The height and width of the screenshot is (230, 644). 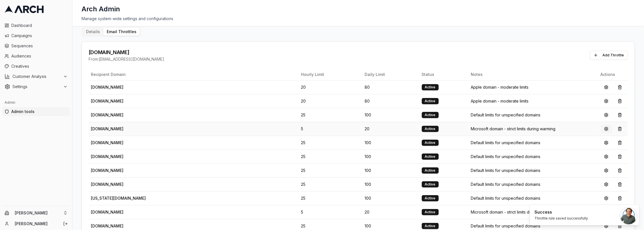 What do you see at coordinates (39, 25) in the screenshot?
I see `span: Dashboard` at bounding box center [39, 25].